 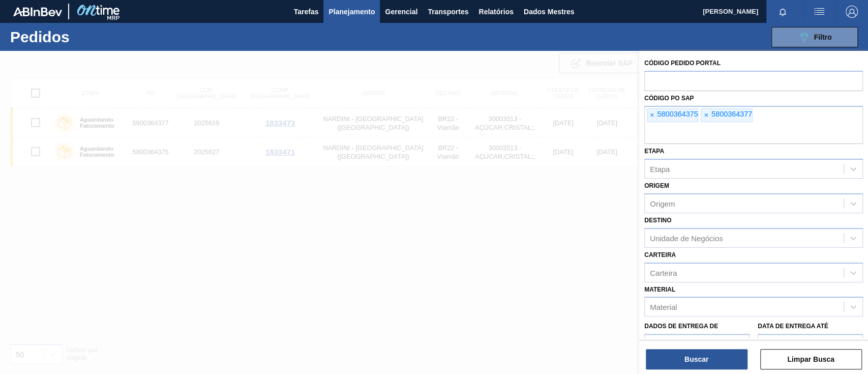 What do you see at coordinates (306, 11) in the screenshot?
I see `font: Tarefas` at bounding box center [306, 11].